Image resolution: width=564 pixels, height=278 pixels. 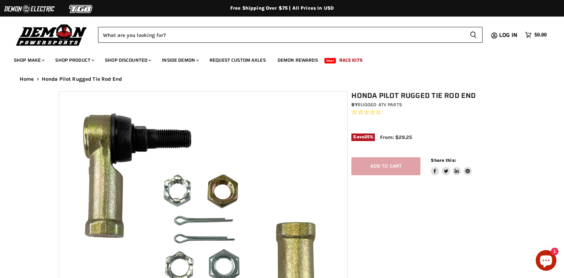 What do you see at coordinates (29, 60) in the screenshot?
I see `a: Shop Make` at bounding box center [29, 60].